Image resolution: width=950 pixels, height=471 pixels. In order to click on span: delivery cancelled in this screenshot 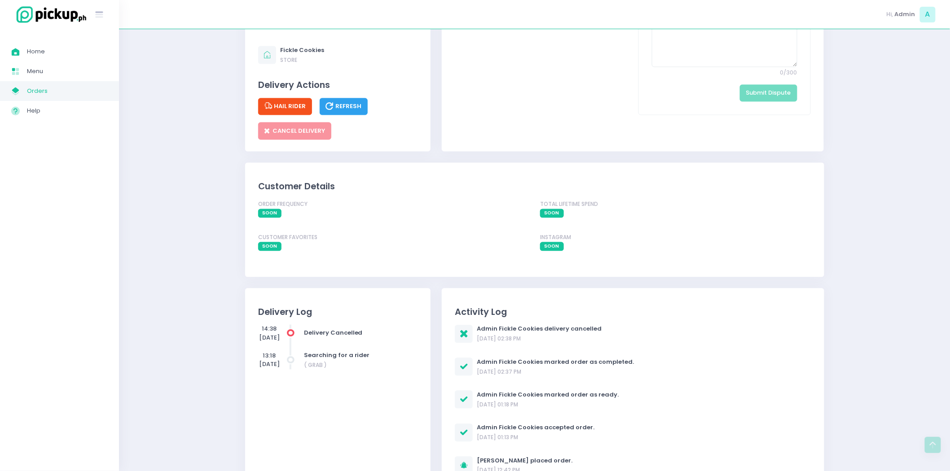, I will do `click(573, 329)`.